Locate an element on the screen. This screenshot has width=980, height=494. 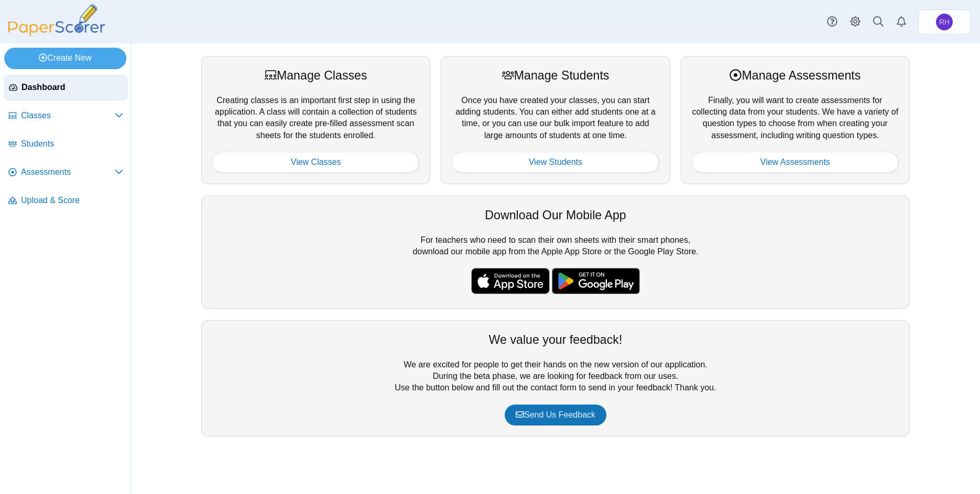
a: Assessments is located at coordinates (66, 173).